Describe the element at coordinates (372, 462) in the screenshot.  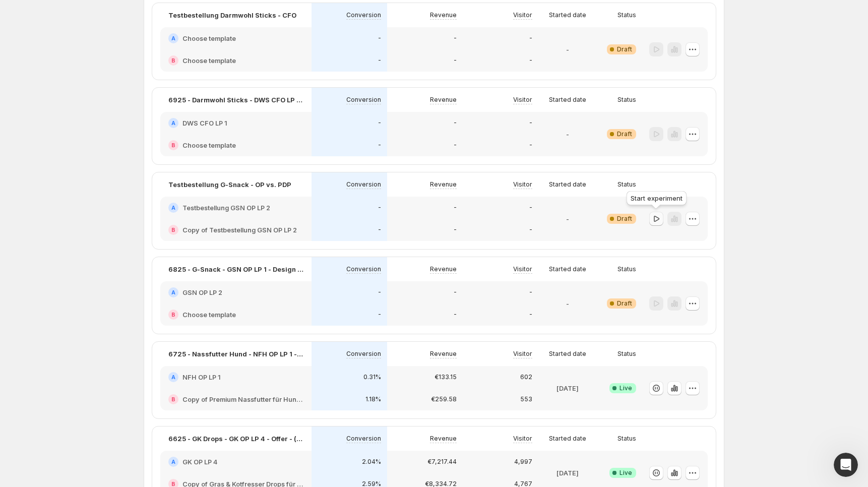
I see `p: 2.04%` at that location.